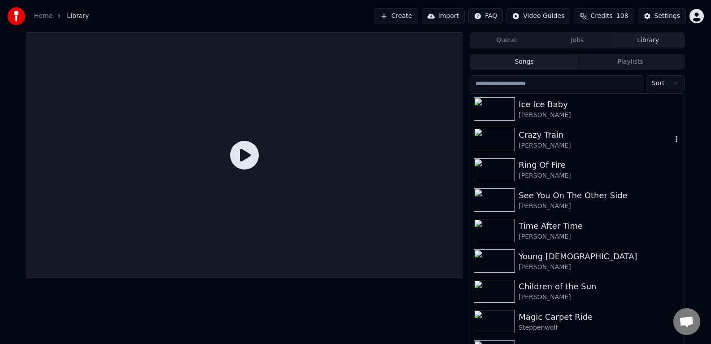  I want to click on div: See You On The Other Side, so click(599, 195).